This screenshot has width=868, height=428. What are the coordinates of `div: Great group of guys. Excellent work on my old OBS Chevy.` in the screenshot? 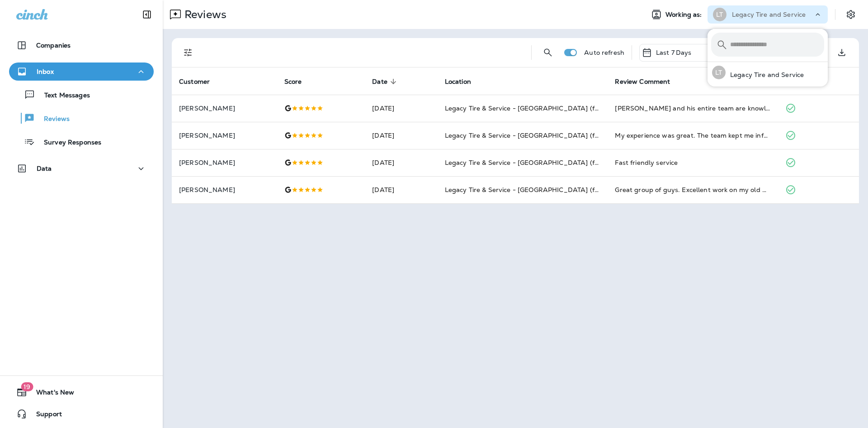 It's located at (693, 190).